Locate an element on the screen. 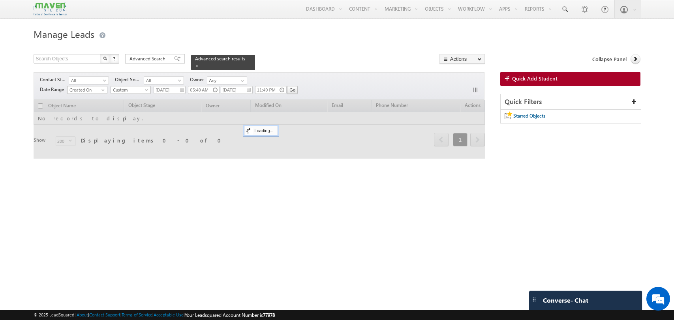 The image size is (674, 320). button: Actions is located at coordinates (462, 59).